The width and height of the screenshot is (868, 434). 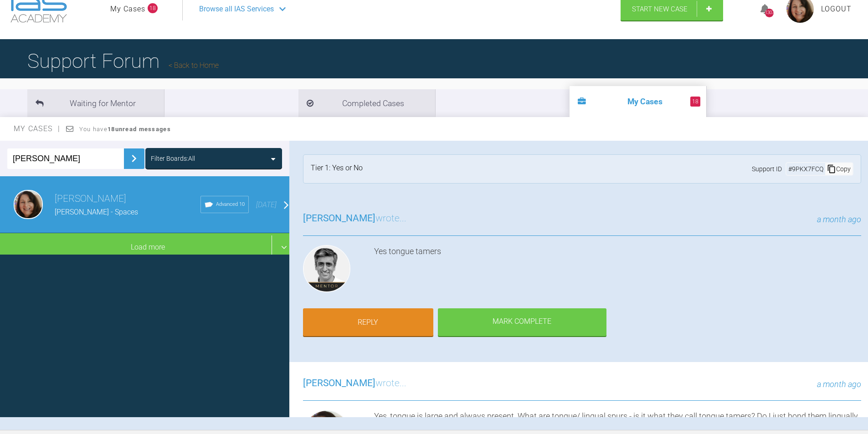 I want to click on div: Yes tongue tamers, so click(x=617, y=271).